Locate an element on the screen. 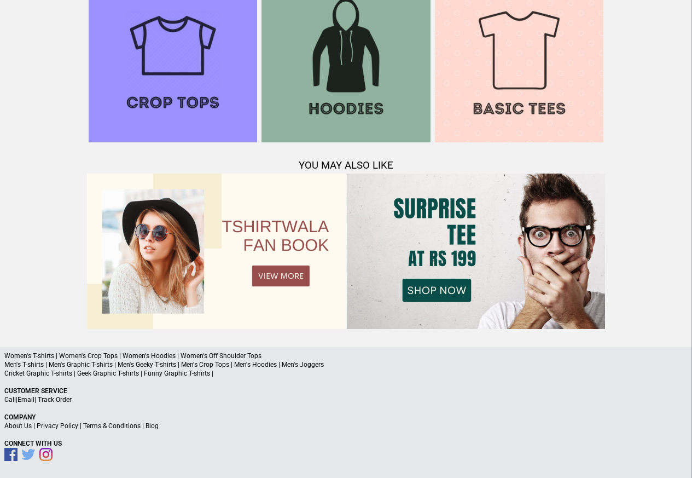 This screenshot has height=478, width=692. a: About Us is located at coordinates (18, 426).